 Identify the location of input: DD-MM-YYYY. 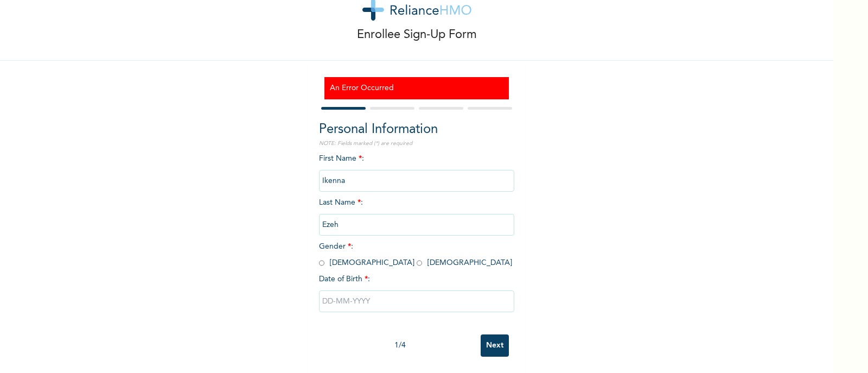
(416, 301).